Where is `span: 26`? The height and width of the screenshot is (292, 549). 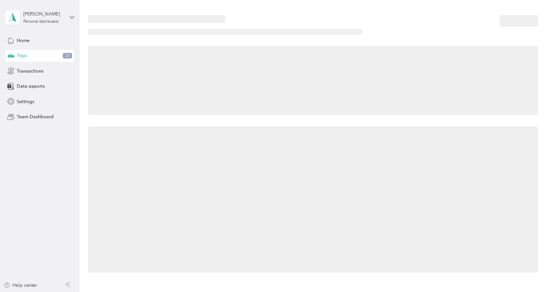 span: 26 is located at coordinates (67, 56).